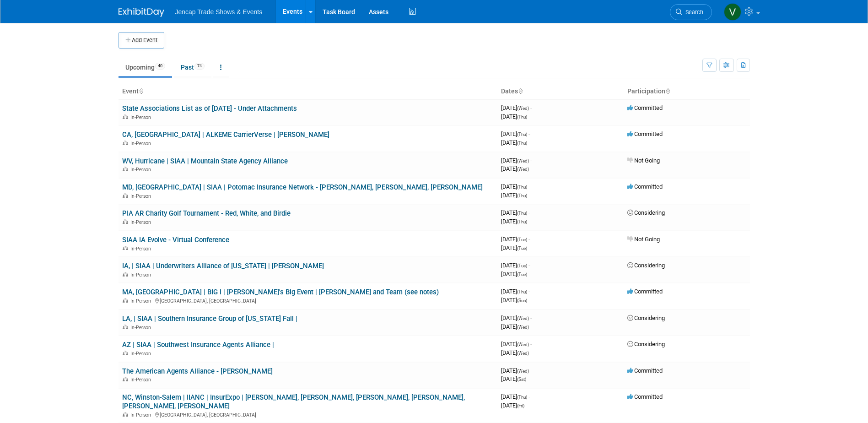 This screenshot has width=868, height=423. What do you see at coordinates (206, 214) in the screenshot?
I see `a: PIA AR Charity Golf Tournament - Red, White, and Birdie` at bounding box center [206, 214].